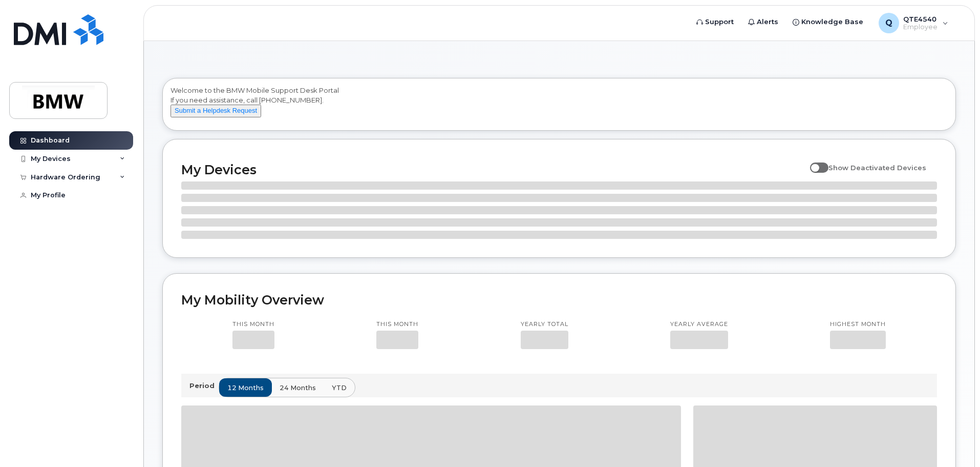 The width and height of the screenshot is (980, 467). What do you see at coordinates (216, 110) in the screenshot?
I see `a: Submit a Helpdesk Request` at bounding box center [216, 110].